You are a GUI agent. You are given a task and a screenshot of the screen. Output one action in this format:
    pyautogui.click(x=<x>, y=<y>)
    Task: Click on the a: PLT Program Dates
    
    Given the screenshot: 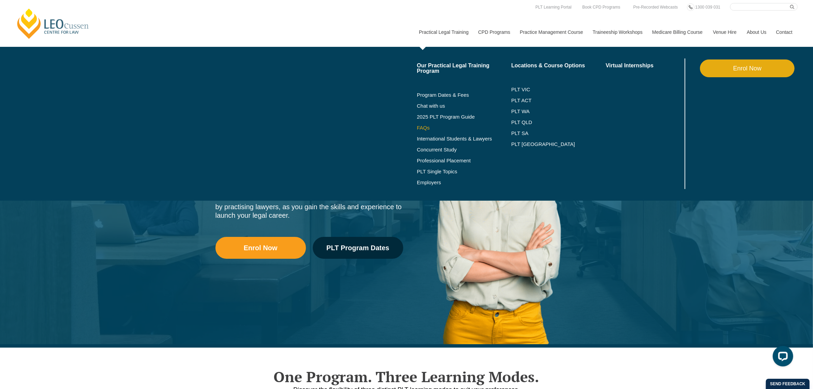 What is the action you would take?
    pyautogui.click(x=358, y=248)
    